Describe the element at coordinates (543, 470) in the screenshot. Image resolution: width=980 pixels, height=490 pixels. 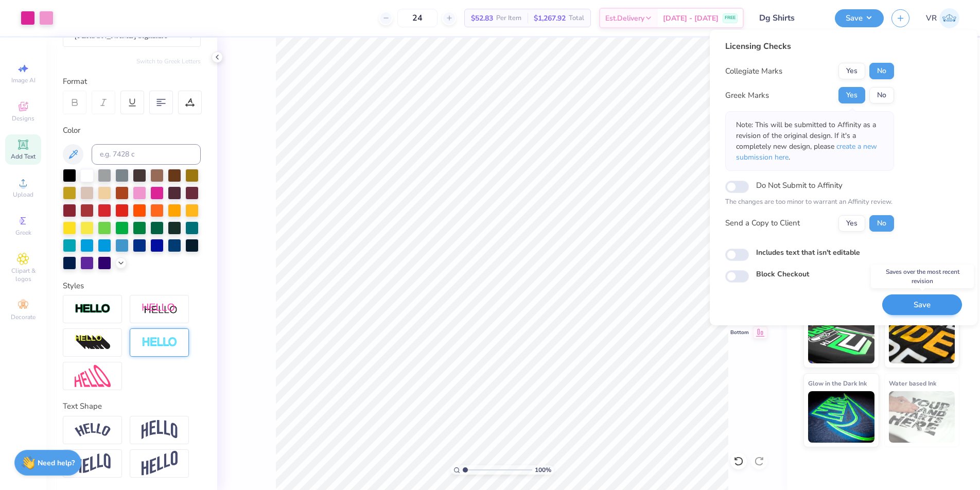
I see `span: 100 %` at that location.